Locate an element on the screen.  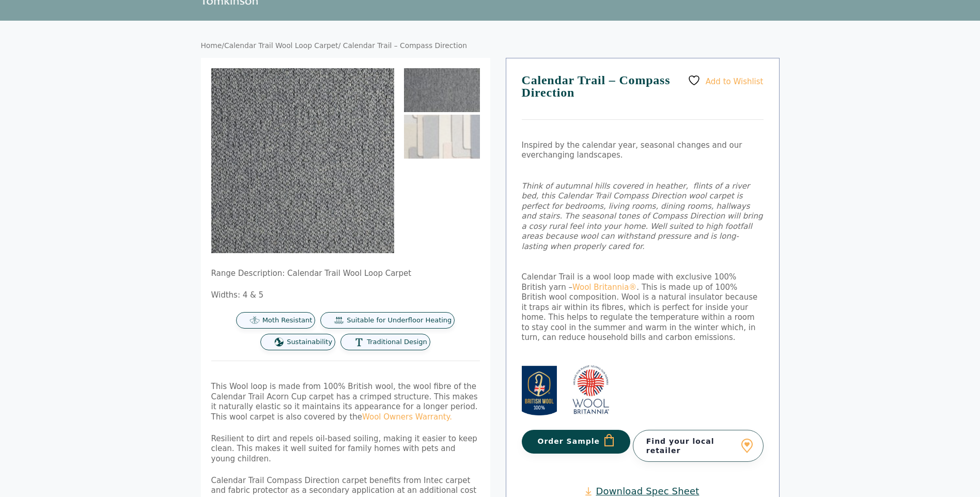
button: Order Sample is located at coordinates (576, 442).